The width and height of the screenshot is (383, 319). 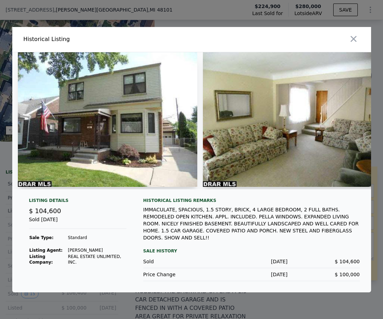 I want to click on div: Sale History, so click(x=252, y=251).